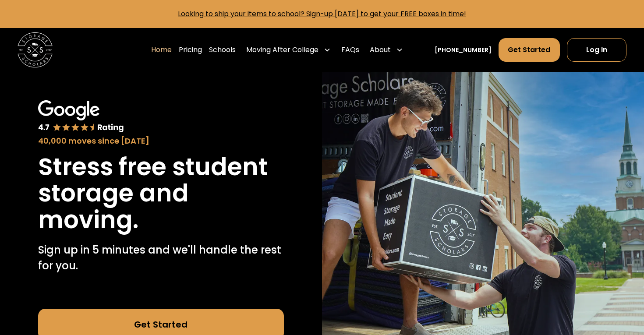 This screenshot has width=644, height=335. I want to click on a: FAQs, so click(350, 50).